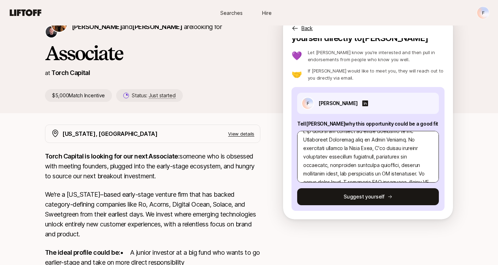 This screenshot has width=498, height=265. I want to click on p: $5,000 Match Incentive, so click(78, 96).